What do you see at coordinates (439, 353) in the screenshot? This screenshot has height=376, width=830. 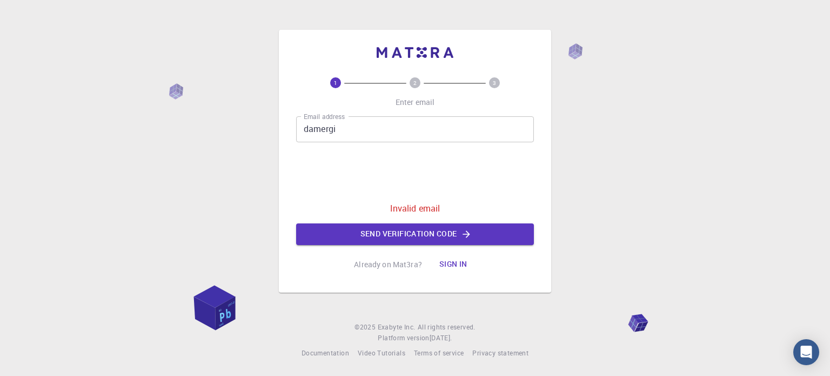 I see `a: Terms of service` at bounding box center [439, 353].